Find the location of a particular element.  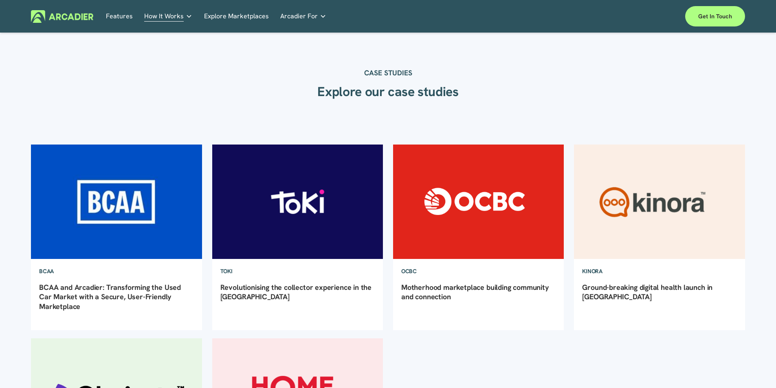

a: Get in touch is located at coordinates (715, 16).